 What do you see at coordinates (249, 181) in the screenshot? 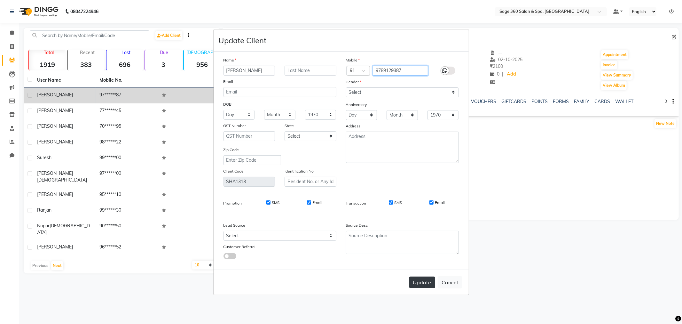
I see `input: Client Code` at bounding box center [249, 181].